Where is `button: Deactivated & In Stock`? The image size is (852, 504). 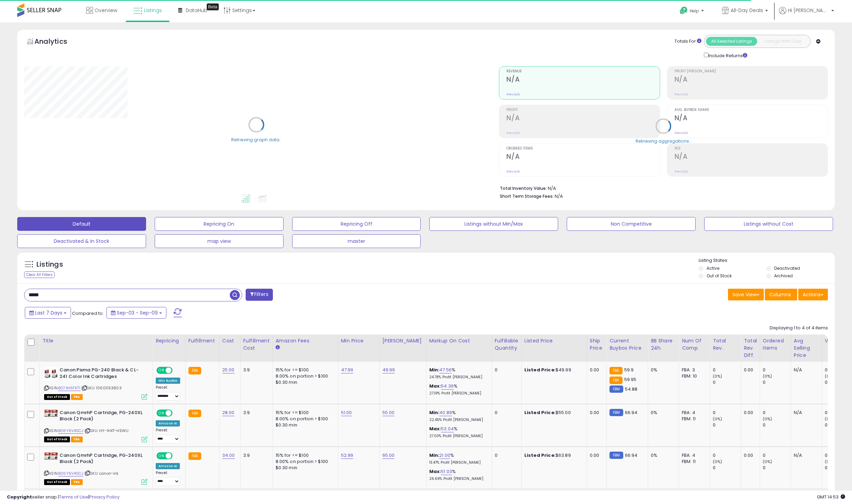 button: Deactivated & In Stock is located at coordinates (81, 241).